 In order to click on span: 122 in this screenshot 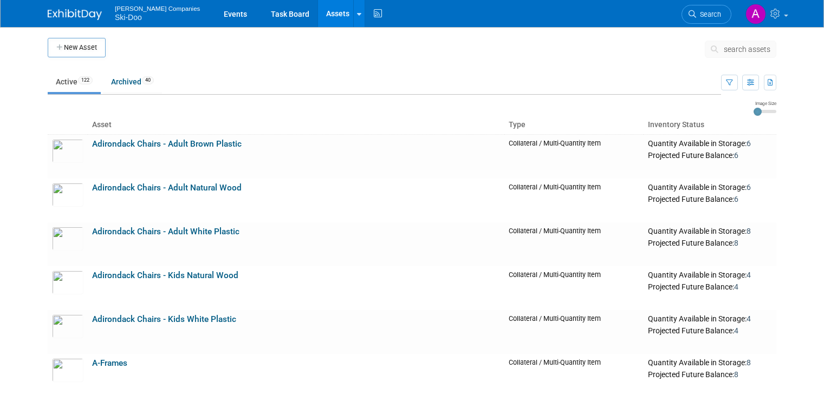, I will do `click(85, 80)`.